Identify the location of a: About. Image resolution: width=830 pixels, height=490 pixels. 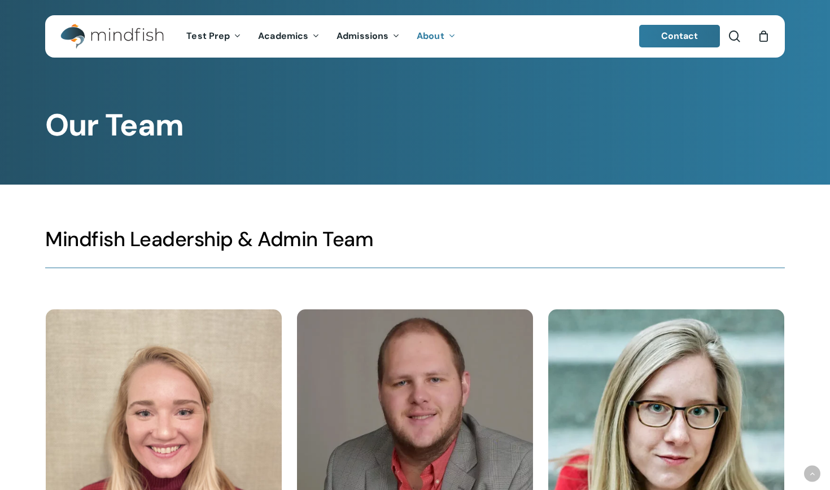
(436, 36).